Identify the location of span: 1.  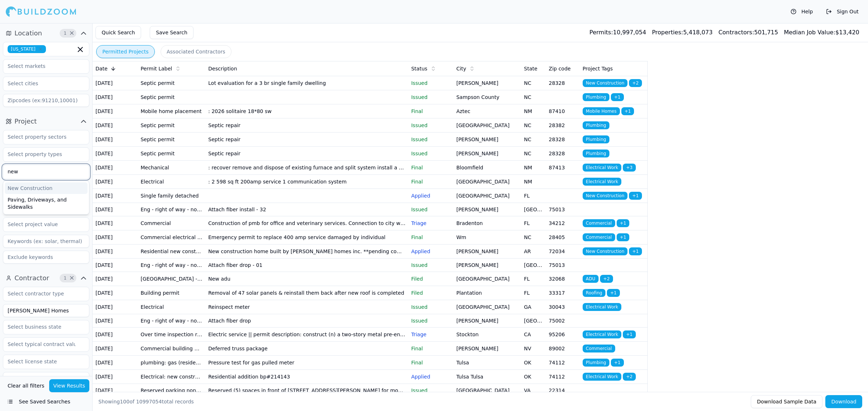
(65, 33).